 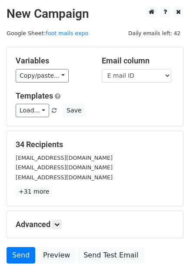 I want to click on a: Templates, so click(x=34, y=96).